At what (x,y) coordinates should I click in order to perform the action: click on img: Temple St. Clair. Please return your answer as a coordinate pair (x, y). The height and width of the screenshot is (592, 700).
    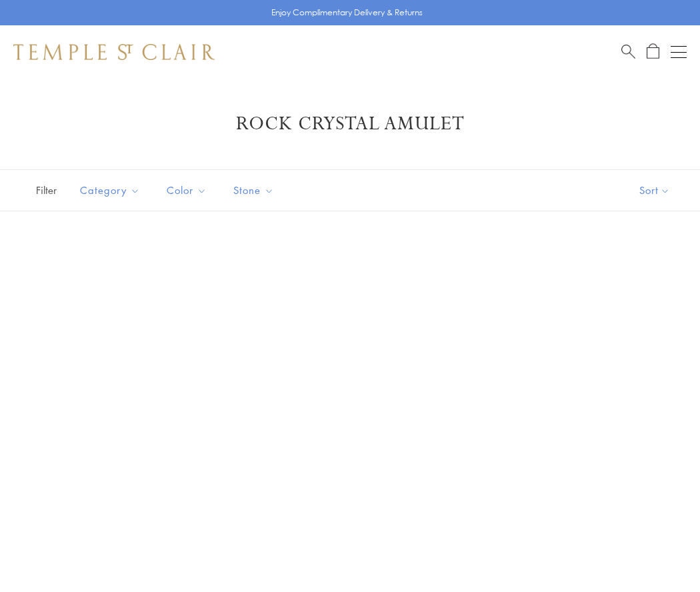
    Looking at the image, I should click on (114, 52).